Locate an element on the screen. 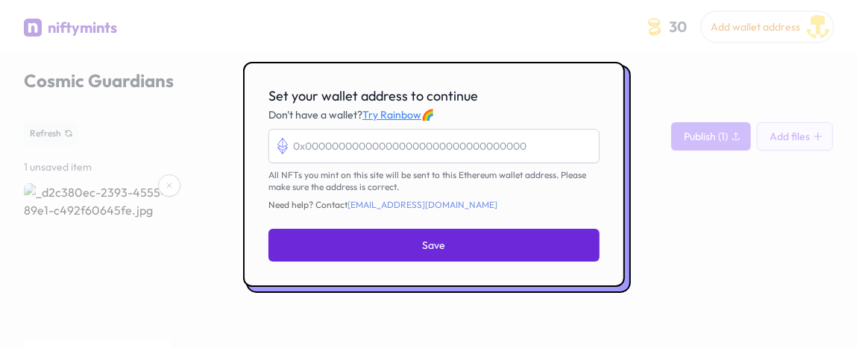 The width and height of the screenshot is (868, 348). input: 0x000000000000000000000000000000000 is located at coordinates (434, 146).